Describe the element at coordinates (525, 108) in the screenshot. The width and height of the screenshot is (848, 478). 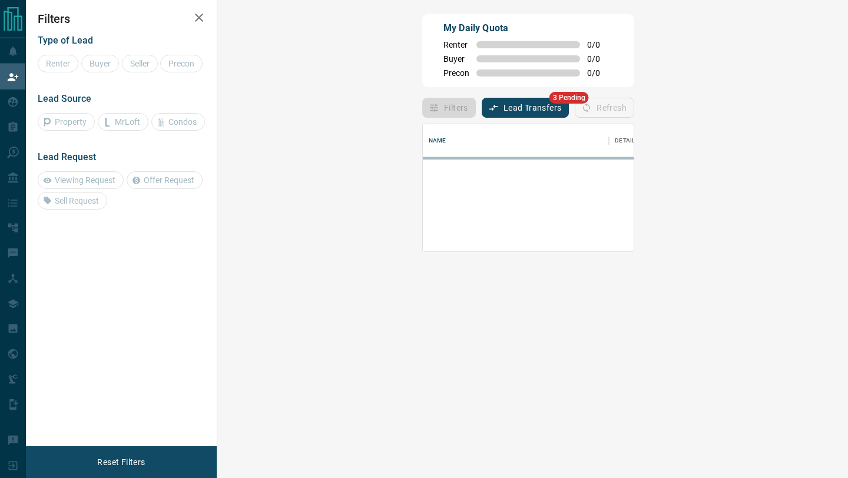
I see `button: Lead Transfers` at that location.